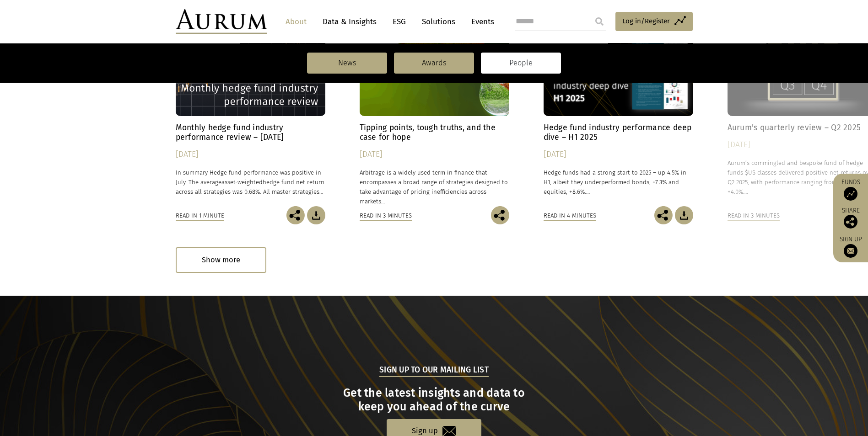 This screenshot has height=436, width=868. What do you see at coordinates (850, 246) in the screenshot?
I see `a: Sign up` at bounding box center [850, 246].